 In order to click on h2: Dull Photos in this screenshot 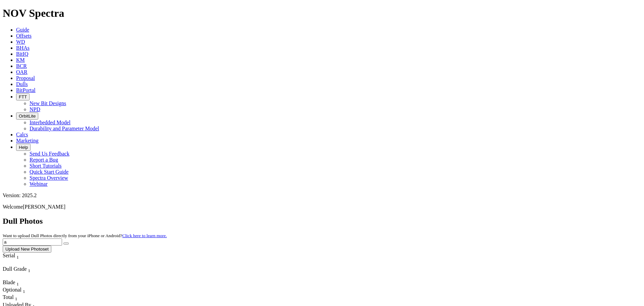, I will do `click(322, 221)`.